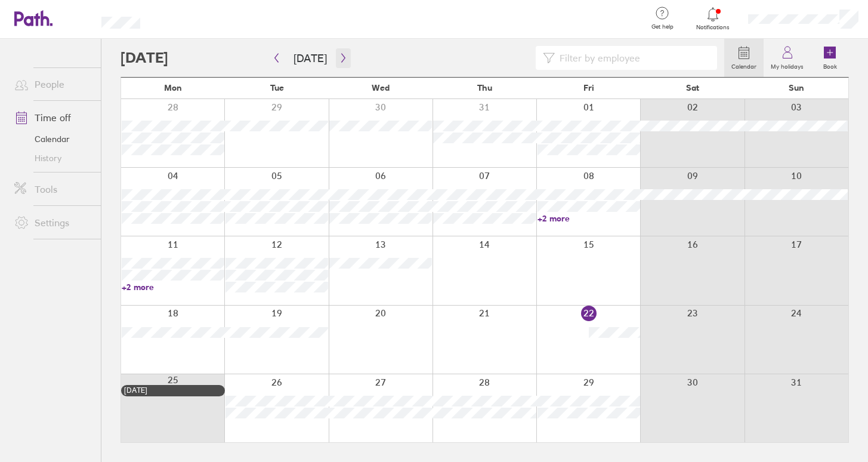  Describe the element at coordinates (632, 58) in the screenshot. I see `input: Filter by employee` at that location.